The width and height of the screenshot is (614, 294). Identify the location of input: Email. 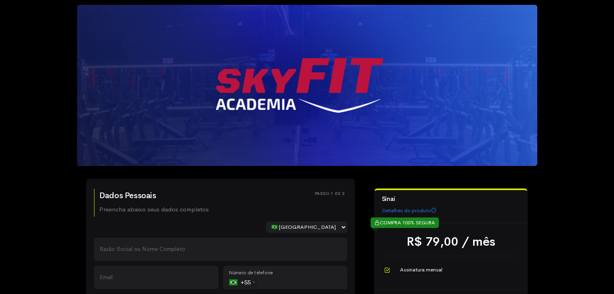
(156, 278).